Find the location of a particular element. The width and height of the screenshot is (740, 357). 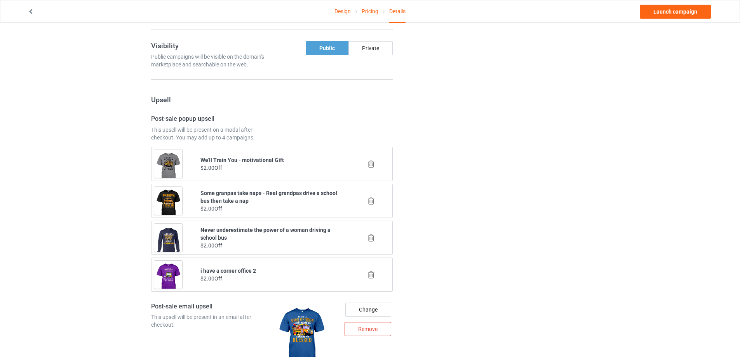

h4: Post-sale email upsell is located at coordinates (210, 307).